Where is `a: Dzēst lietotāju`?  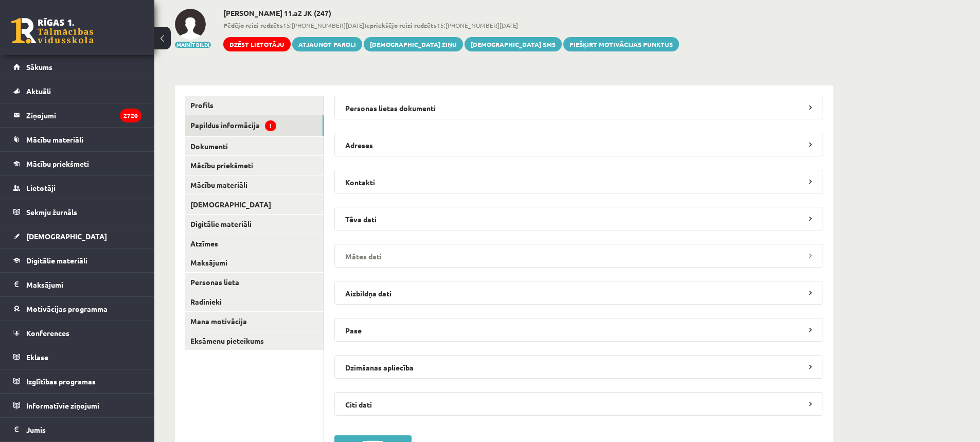
a: Dzēst lietotāju is located at coordinates (257, 44).